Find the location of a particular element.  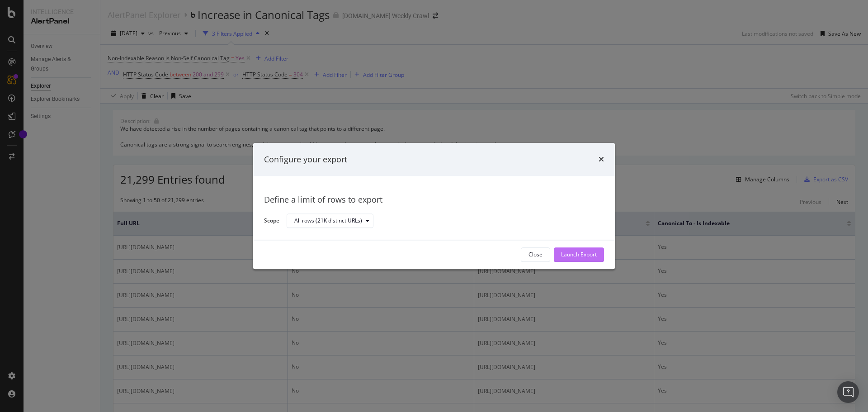

div: Configure your export is located at coordinates (306, 160).